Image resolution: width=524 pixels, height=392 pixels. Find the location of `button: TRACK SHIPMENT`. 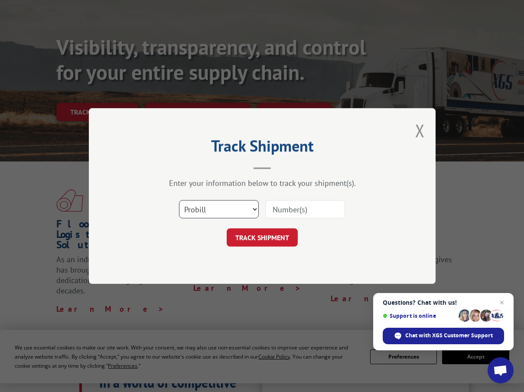

button: TRACK SHIPMENT is located at coordinates (262, 237).